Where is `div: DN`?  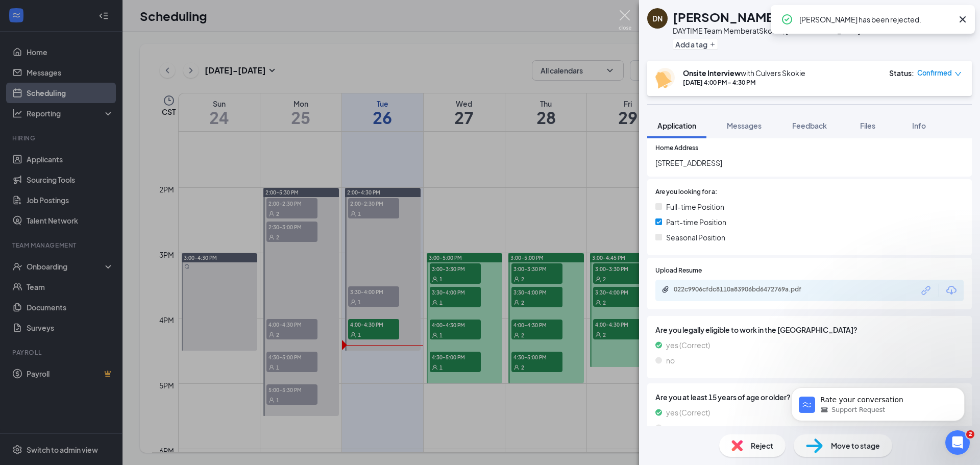 div: DN is located at coordinates (658, 19).